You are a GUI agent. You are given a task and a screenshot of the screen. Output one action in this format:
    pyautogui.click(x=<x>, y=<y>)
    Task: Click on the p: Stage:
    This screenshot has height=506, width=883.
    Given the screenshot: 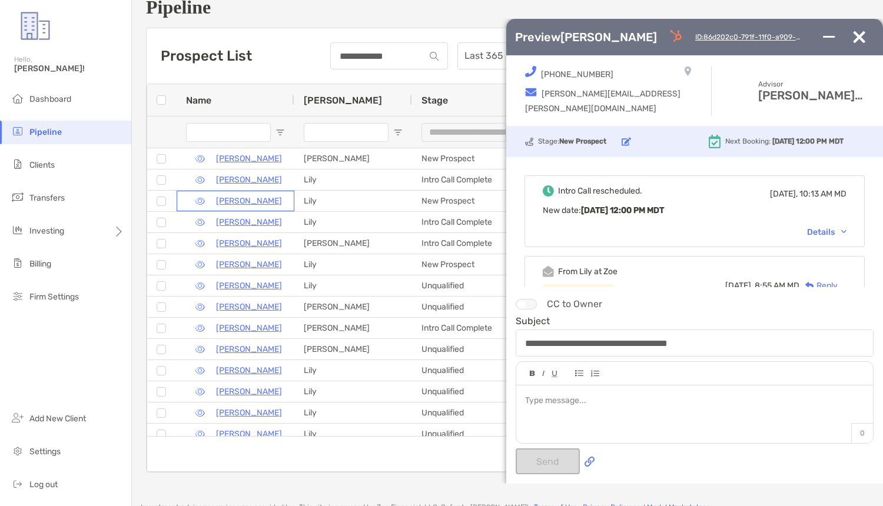 What is the action you would take?
    pyautogui.click(x=572, y=141)
    